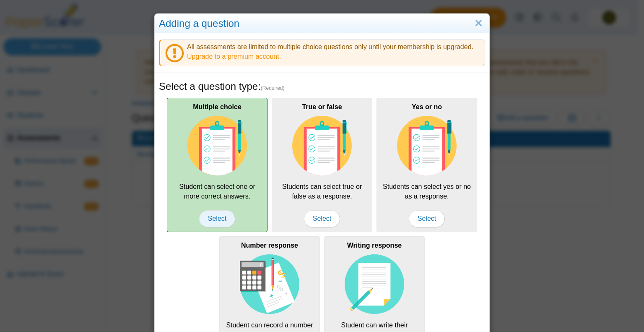  I want to click on img: item-type-number-response.svg, so click(270, 284).